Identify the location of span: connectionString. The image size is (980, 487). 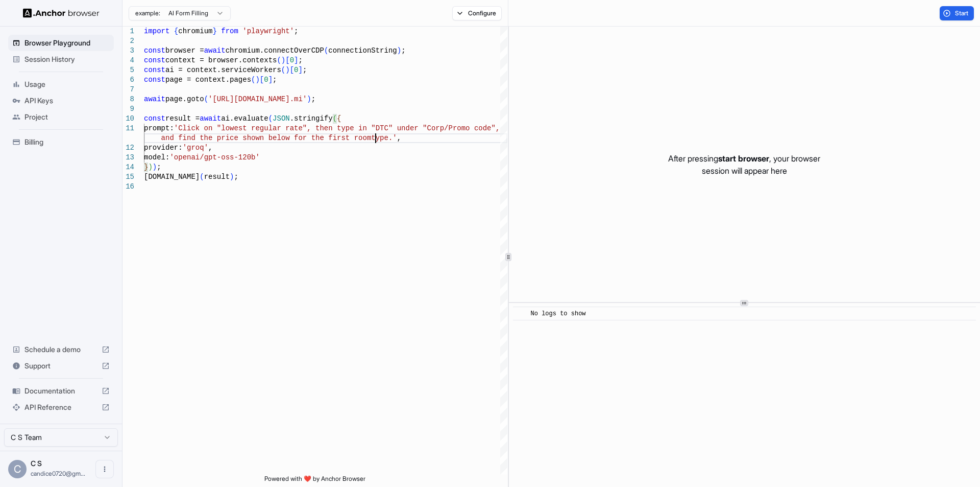
(362, 50).